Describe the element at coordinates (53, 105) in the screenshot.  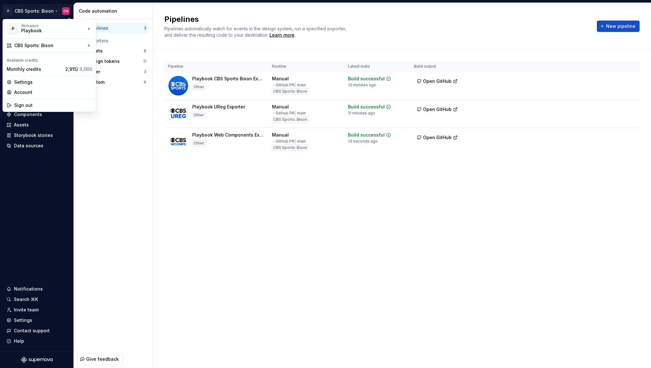
I see `div: Sign out` at that location.